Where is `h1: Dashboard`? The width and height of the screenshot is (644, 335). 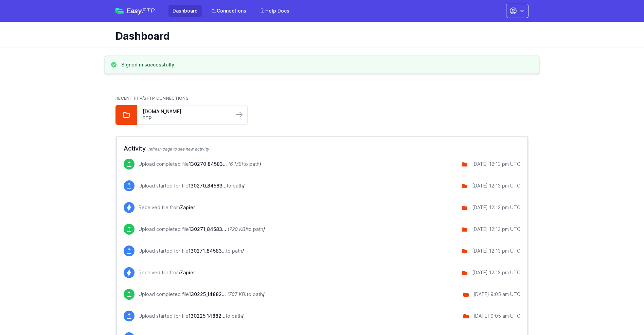
h1: Dashboard is located at coordinates (319, 36).